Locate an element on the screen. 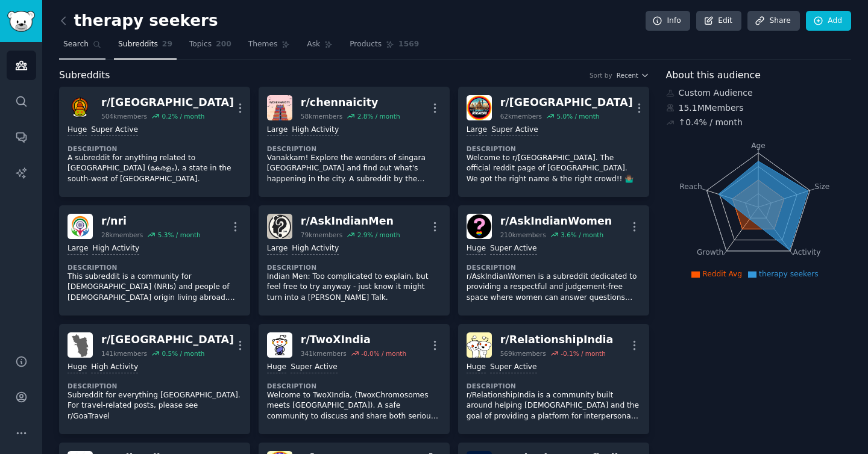 The width and height of the screenshot is (868, 454). span: Reddit Avg is located at coordinates (722, 274).